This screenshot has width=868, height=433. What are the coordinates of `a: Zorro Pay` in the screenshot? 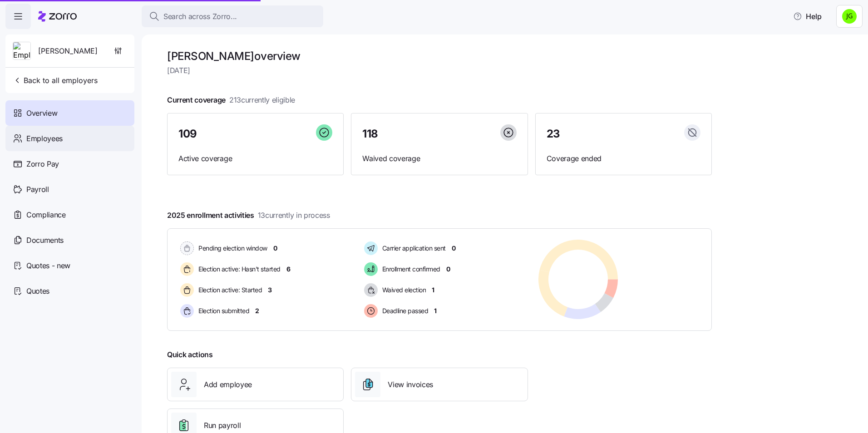 It's located at (70, 164).